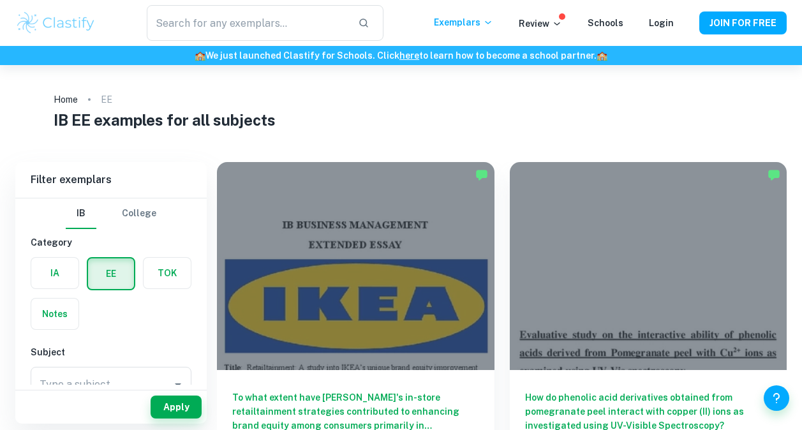  What do you see at coordinates (176, 407) in the screenshot?
I see `button: Apply` at bounding box center [176, 407].